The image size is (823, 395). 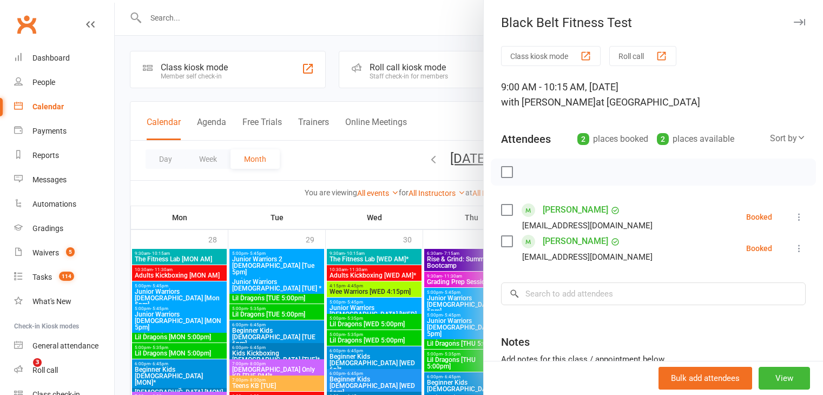 What do you see at coordinates (48, 228) in the screenshot?
I see `div: Gradings` at bounding box center [48, 228].